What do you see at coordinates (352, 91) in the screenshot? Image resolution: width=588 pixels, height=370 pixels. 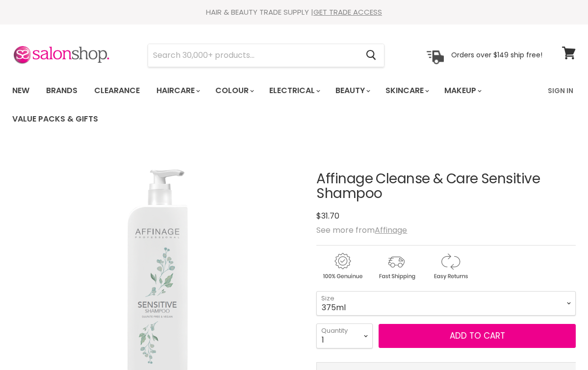 I see `a: Beauty` at bounding box center [352, 91].